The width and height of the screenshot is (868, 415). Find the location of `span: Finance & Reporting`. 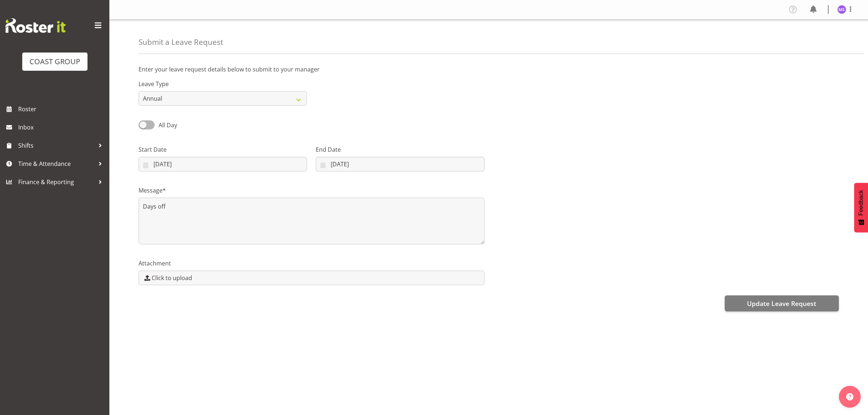

span: Finance & Reporting is located at coordinates (57, 182).